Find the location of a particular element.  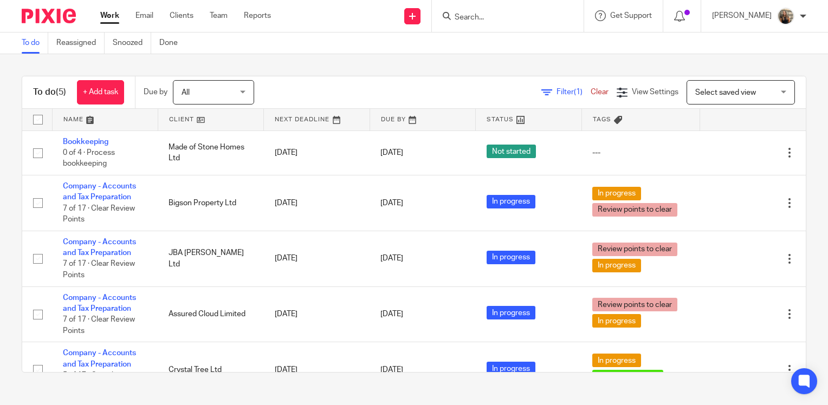

a: Clients is located at coordinates (182, 16).